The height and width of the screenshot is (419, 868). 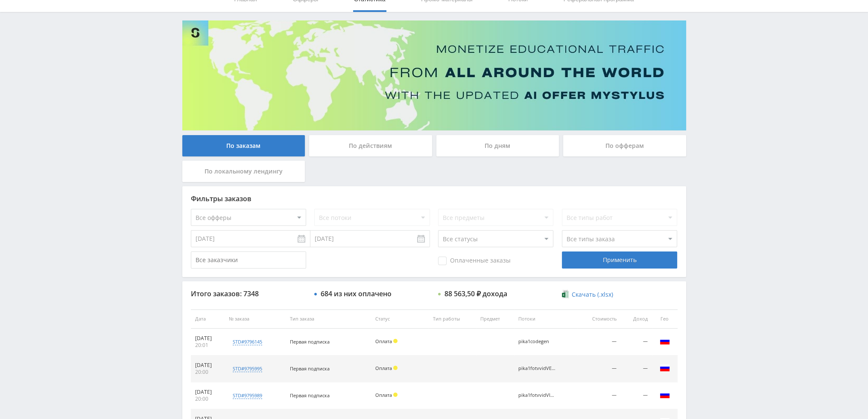 I want to click on th: Доход, so click(x=636, y=319).